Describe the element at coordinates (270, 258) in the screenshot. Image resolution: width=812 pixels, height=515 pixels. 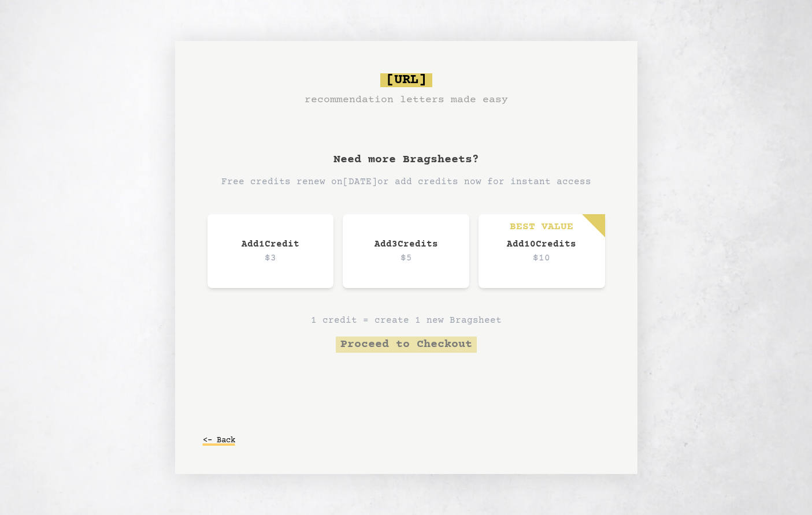
I see `p: $3` at that location.